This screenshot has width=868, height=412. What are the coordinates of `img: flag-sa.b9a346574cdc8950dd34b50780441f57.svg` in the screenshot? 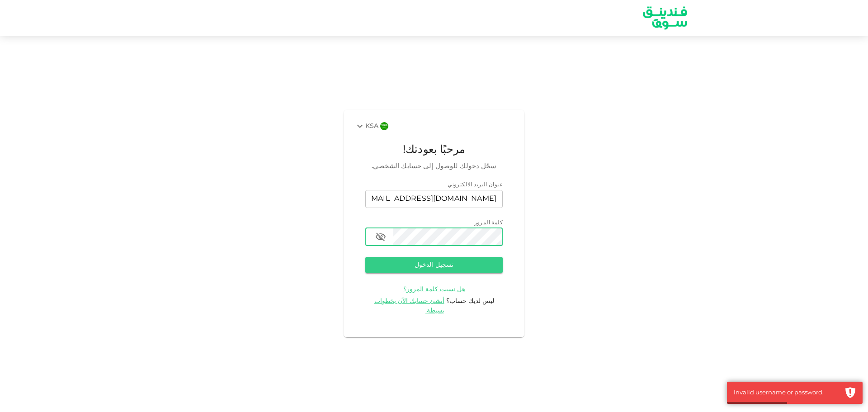 It's located at (384, 126).